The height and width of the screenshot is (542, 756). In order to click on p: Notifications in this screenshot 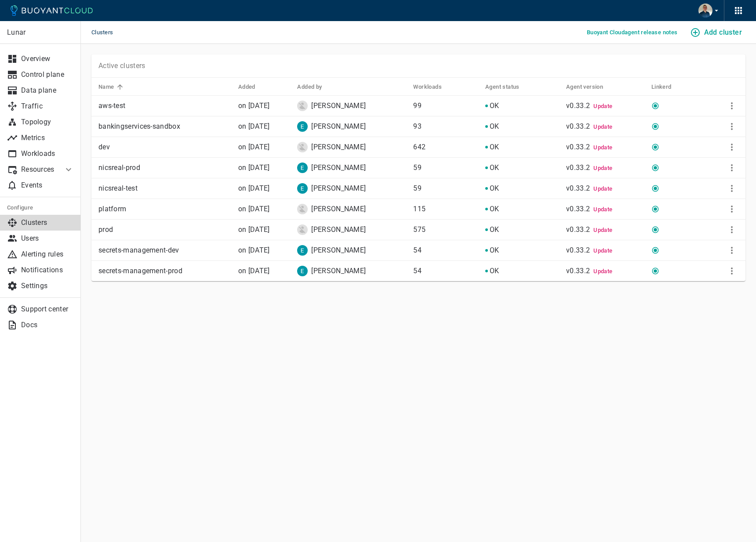, I will do `click(47, 270)`.